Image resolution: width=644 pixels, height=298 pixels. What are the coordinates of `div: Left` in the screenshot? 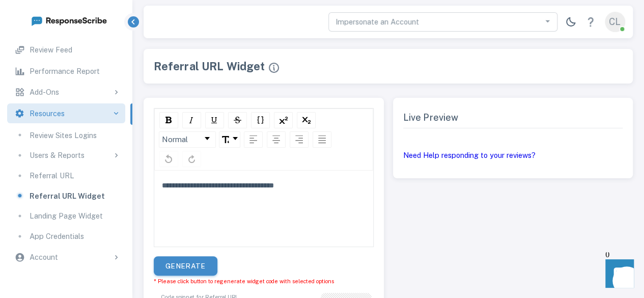 It's located at (253, 140).